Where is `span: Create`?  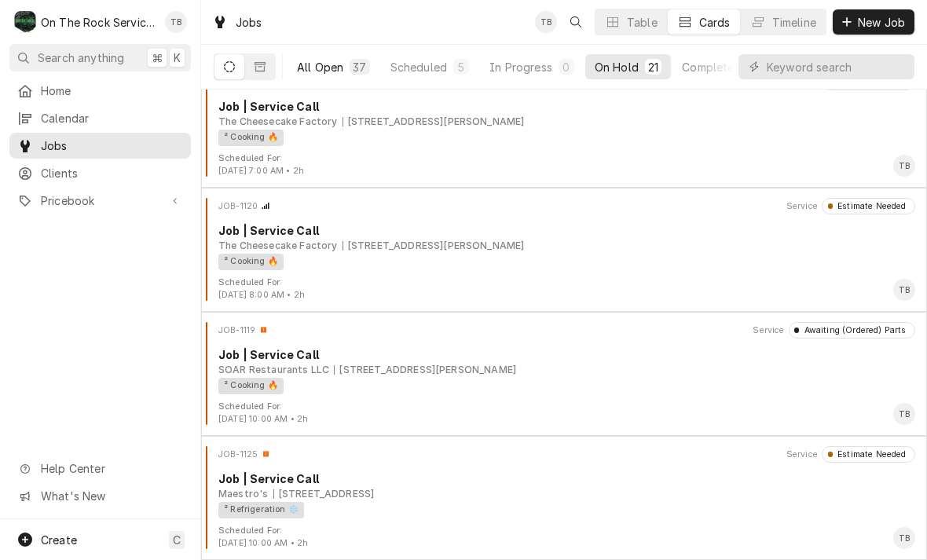
span: Create is located at coordinates (59, 539).